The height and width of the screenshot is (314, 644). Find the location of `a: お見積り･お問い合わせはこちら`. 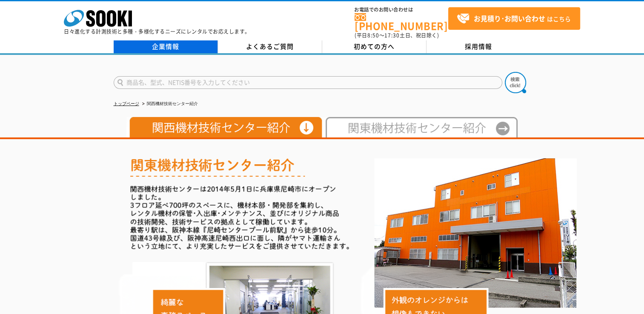

a: お見積り･お問い合わせはこちら is located at coordinates (514, 18).